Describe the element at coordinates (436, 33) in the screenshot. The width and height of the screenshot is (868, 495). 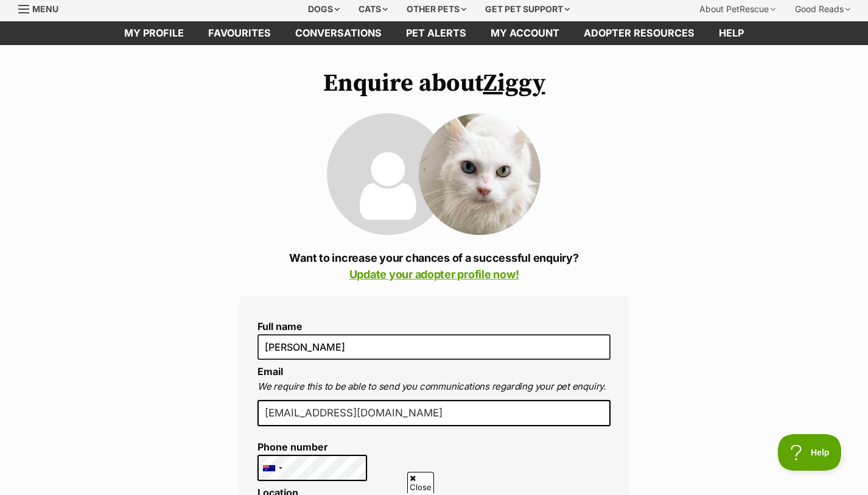
I see `a: Pet alerts` at that location.